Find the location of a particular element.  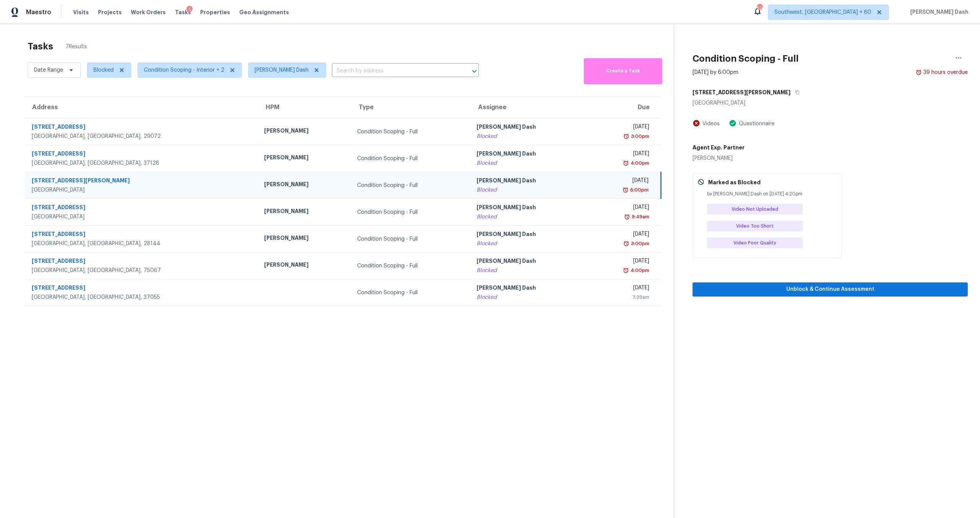

span: Video Not Uploaded is located at coordinates (757, 209).